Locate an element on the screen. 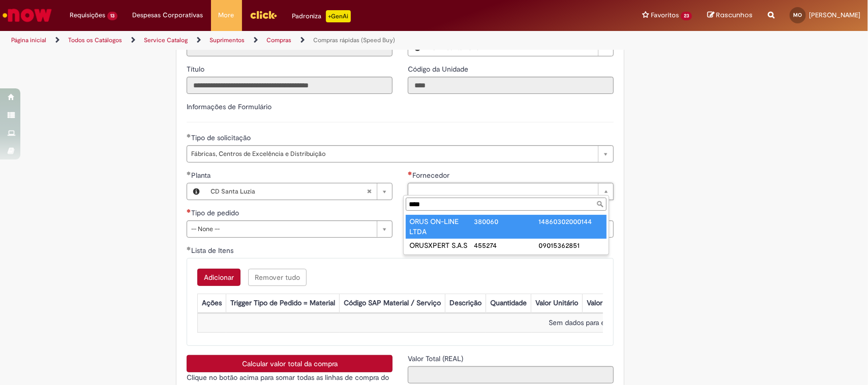 This screenshot has height=385, width=868. div: 14860302000144 is located at coordinates (571, 221).